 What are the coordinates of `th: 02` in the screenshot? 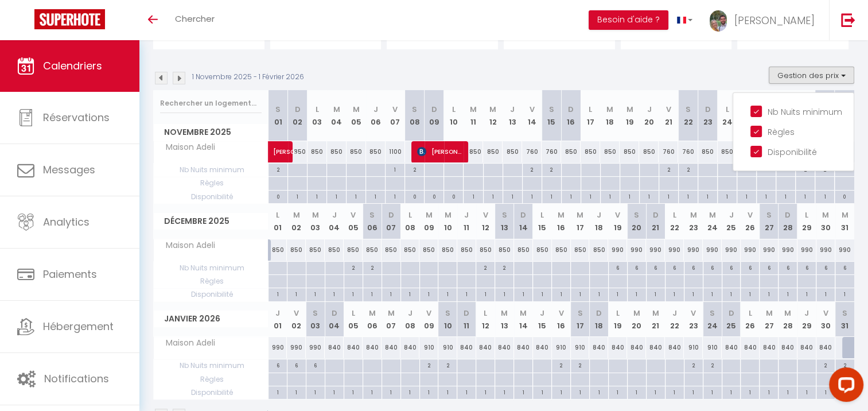 It's located at (296, 221).